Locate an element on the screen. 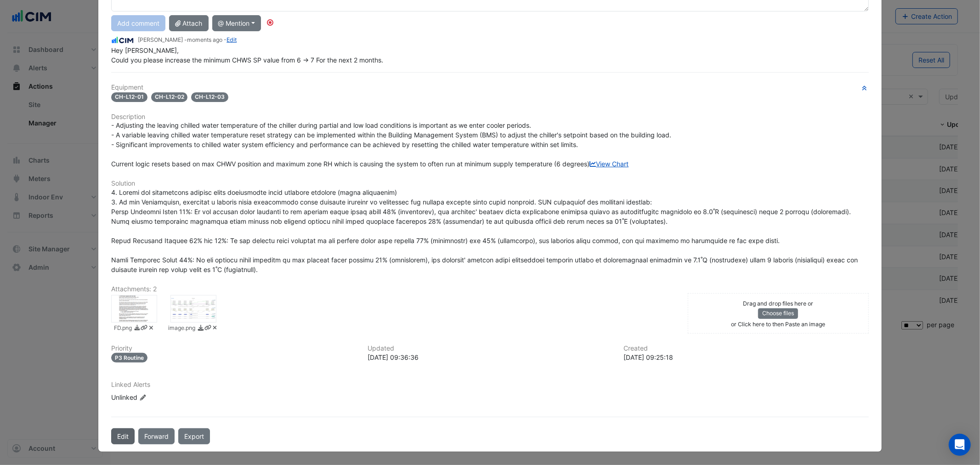 This screenshot has width=980, height=465. small: or Click here to then Paste an image is located at coordinates (778, 324).